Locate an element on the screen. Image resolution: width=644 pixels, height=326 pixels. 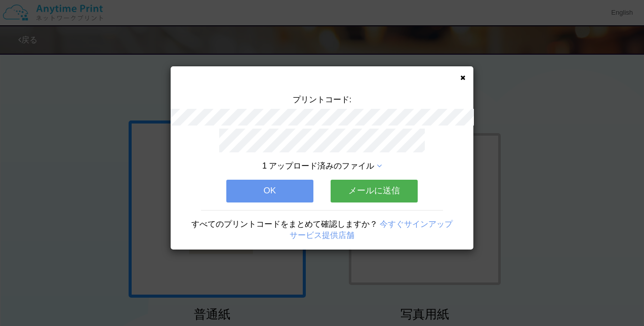
span: プリントコード: is located at coordinates (322, 100).